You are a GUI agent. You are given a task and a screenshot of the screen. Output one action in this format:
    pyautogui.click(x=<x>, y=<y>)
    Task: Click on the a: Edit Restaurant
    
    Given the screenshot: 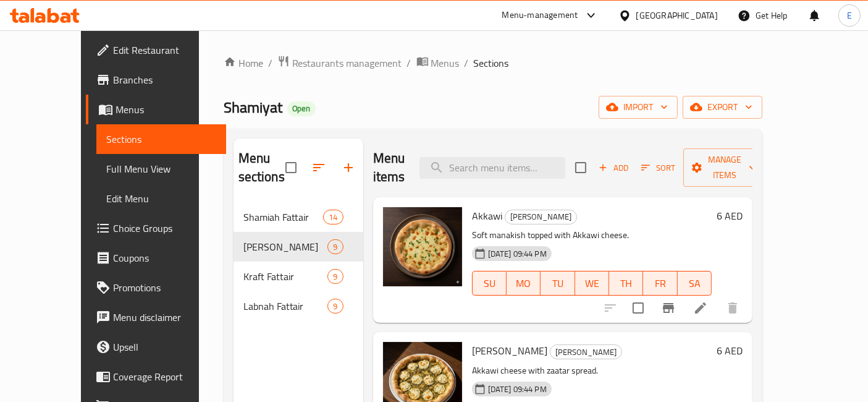 What is the action you would take?
    pyautogui.click(x=155, y=50)
    